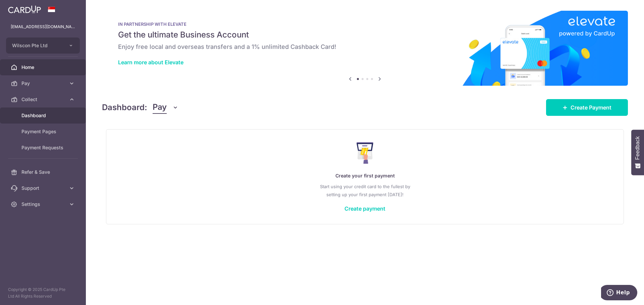  What do you see at coordinates (44, 132) in the screenshot?
I see `span: Payment Pages` at bounding box center [44, 132].